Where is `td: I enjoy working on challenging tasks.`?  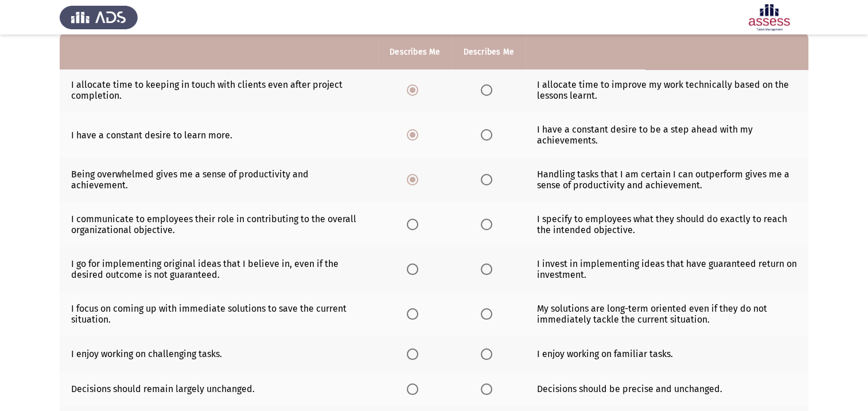
td: I enjoy working on challenging tasks. is located at coordinates (218, 353).